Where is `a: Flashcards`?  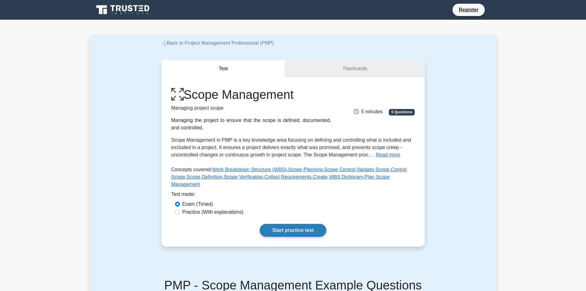
a: Flashcards is located at coordinates (355, 69).